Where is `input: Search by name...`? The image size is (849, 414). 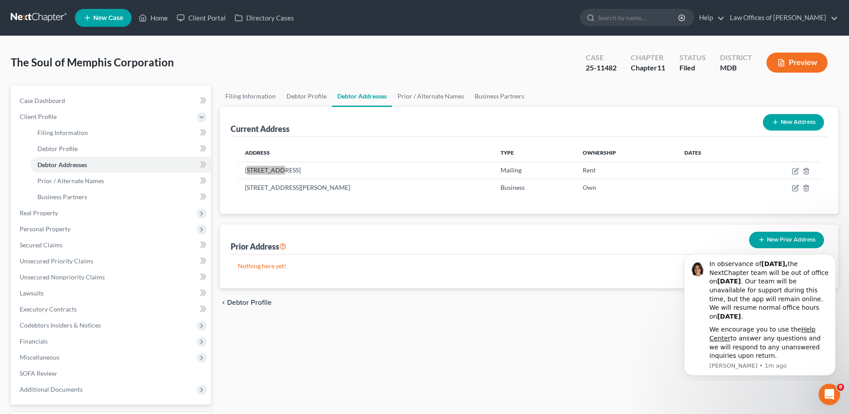 input: Search by name... is located at coordinates (638, 17).